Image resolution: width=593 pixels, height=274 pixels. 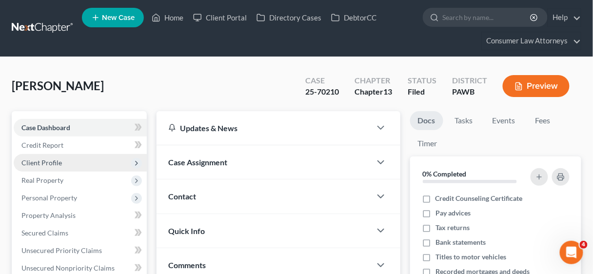 What do you see at coordinates (427, 143) in the screenshot?
I see `a: Timer` at bounding box center [427, 143].